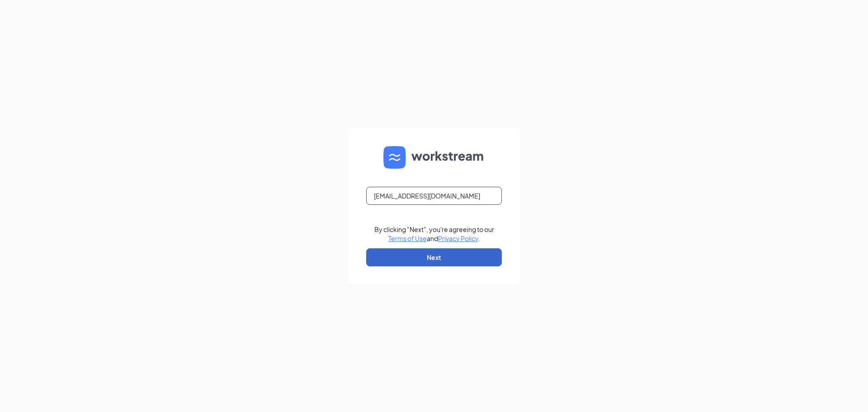 The width and height of the screenshot is (868, 412). I want to click on div: By clicking "Next", you're agreeing to our and ., so click(434, 234).